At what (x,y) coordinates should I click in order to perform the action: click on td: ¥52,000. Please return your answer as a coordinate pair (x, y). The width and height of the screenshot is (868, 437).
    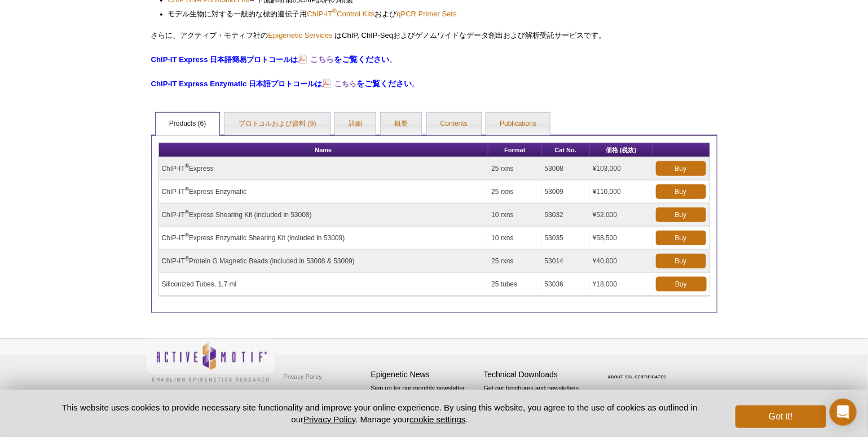
    Looking at the image, I should click on (622, 215).